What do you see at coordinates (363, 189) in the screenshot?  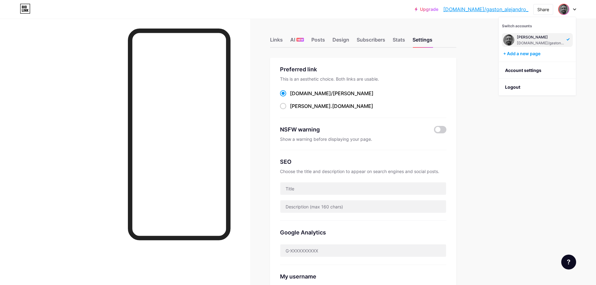 I see `input: Title` at bounding box center [363, 189].